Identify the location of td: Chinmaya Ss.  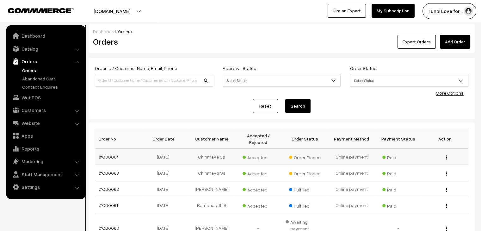
(212, 156).